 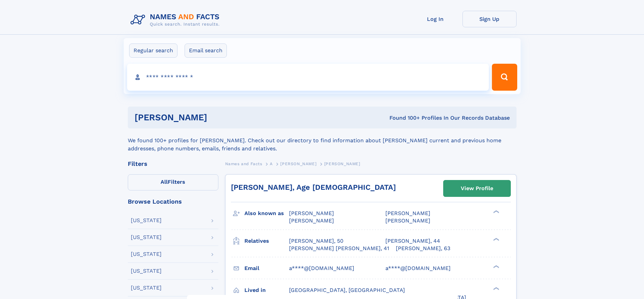 I want to click on a: Log In, so click(x=435, y=19).